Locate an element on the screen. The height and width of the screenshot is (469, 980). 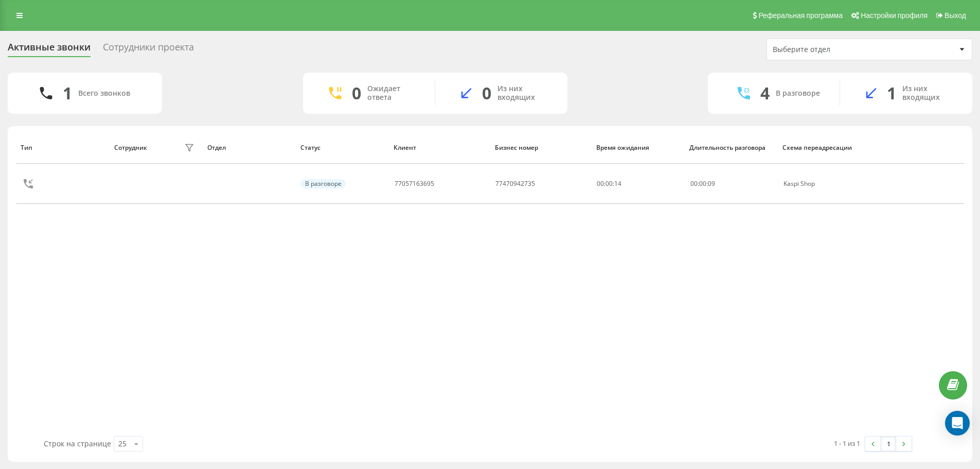
div: Ожидает ответа is located at coordinates (393, 93).